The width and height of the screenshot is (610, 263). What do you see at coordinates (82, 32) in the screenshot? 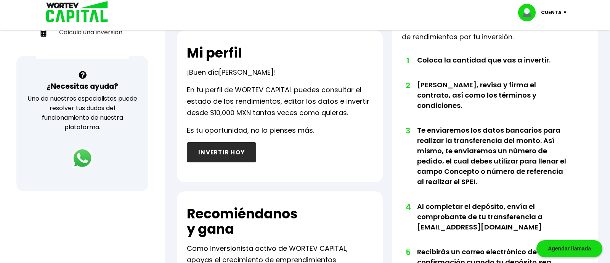
I see `a: Calcula una inversión` at bounding box center [82, 32].